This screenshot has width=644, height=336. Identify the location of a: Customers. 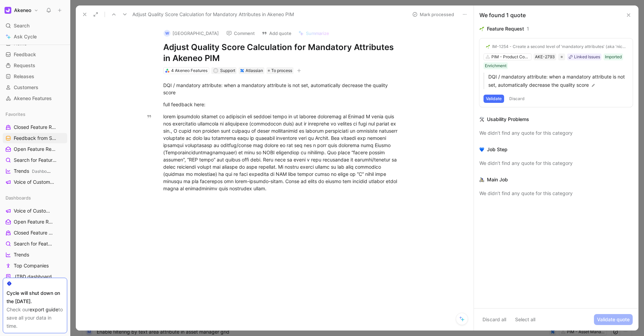
(35, 88).